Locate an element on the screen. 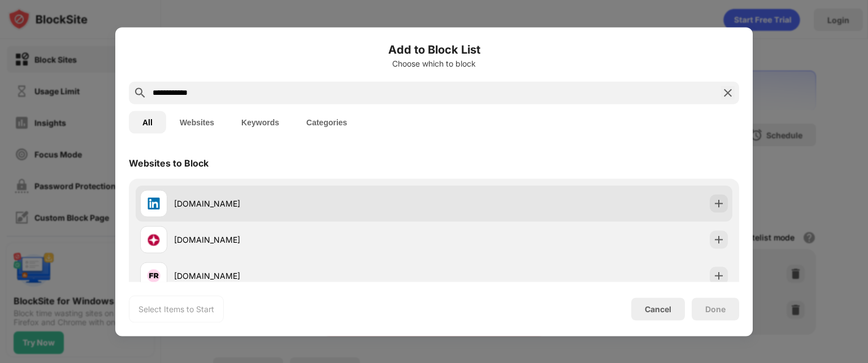 This screenshot has height=363, width=868. img: search-close is located at coordinates (728, 93).